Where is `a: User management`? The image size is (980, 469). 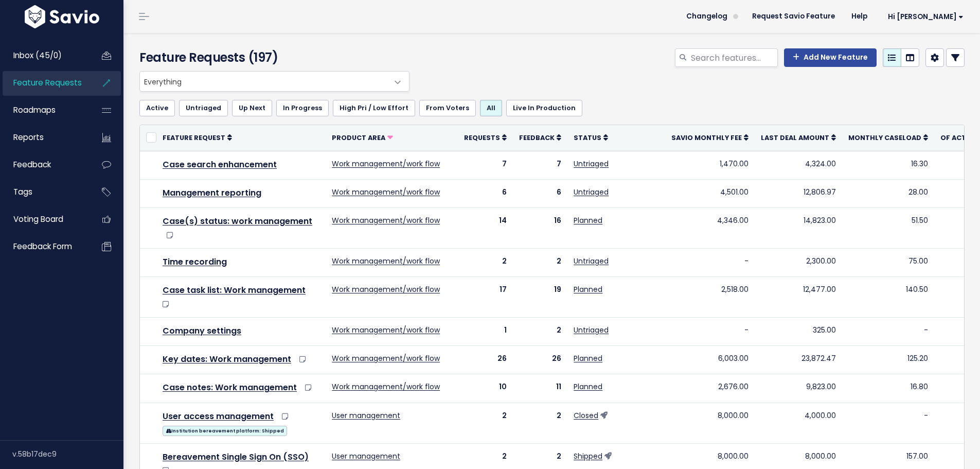
a: User management is located at coordinates (366, 456).